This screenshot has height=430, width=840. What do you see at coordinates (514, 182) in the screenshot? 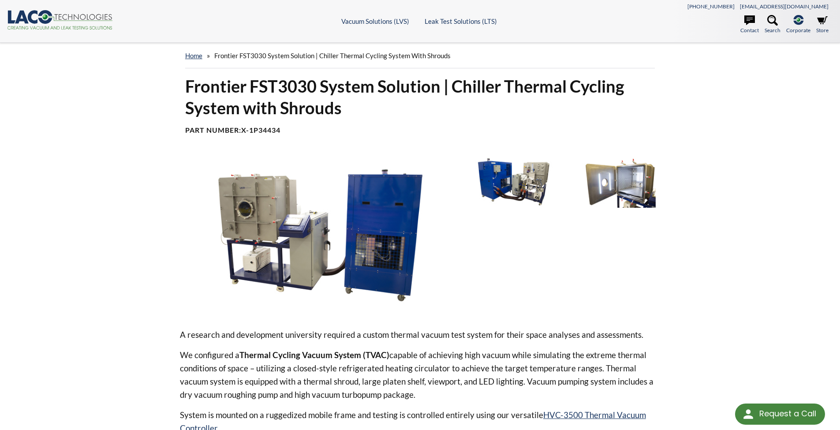
I see `img: Vacuum System, front view` at bounding box center [514, 182].